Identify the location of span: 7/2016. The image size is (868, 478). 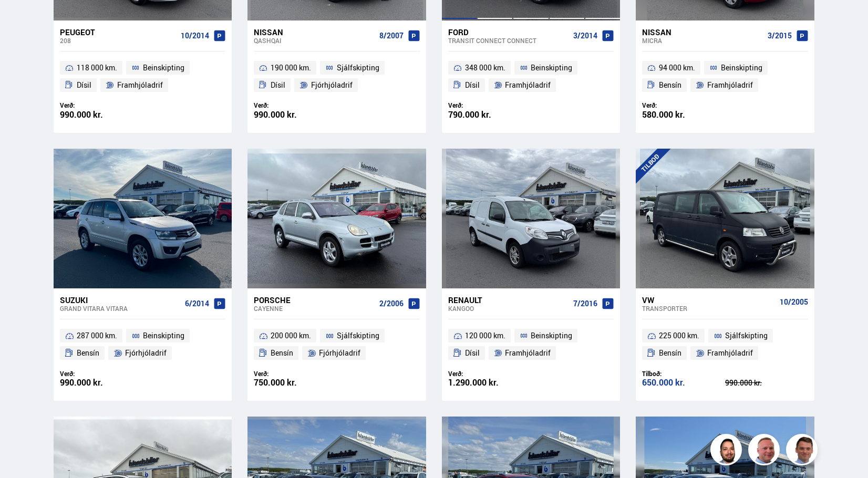
(585, 304).